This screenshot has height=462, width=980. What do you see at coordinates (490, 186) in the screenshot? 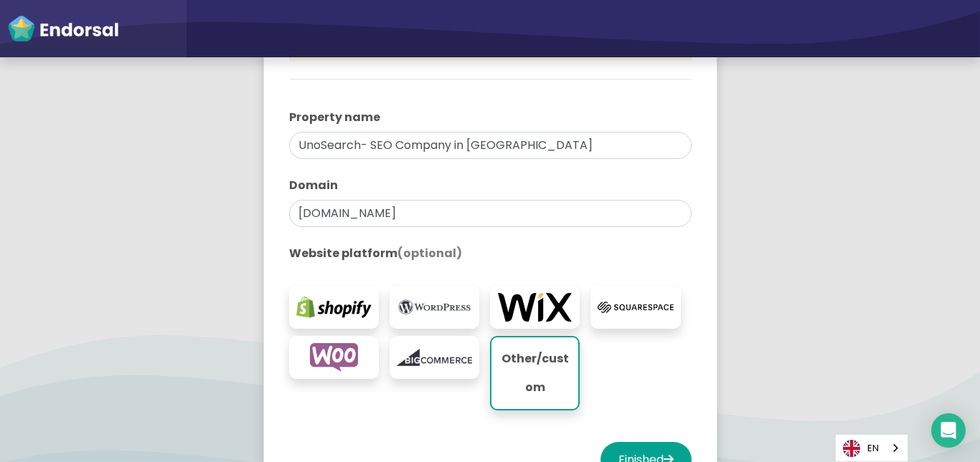
I see `label: Domain` at bounding box center [490, 186].